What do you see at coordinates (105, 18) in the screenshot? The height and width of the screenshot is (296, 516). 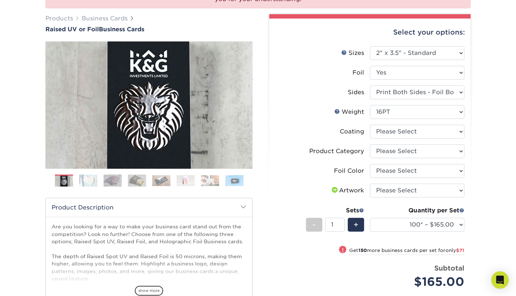 I see `a: Business Cards` at bounding box center [105, 18].